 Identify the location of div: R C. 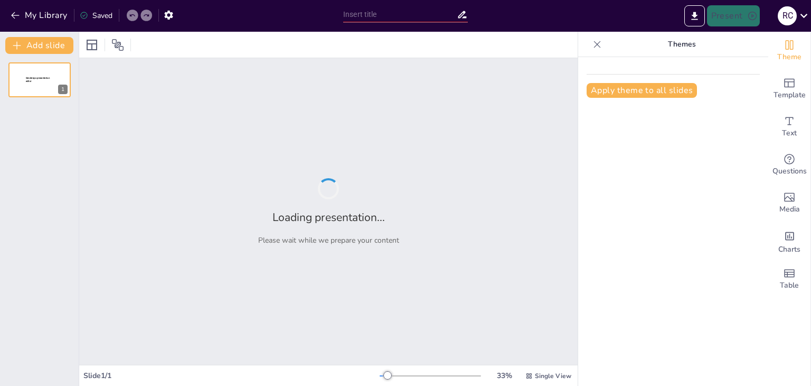
(788, 16).